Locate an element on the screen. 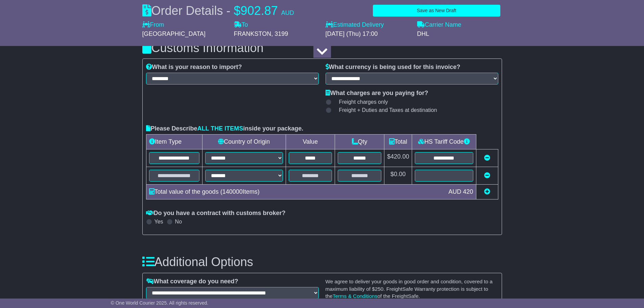 Image resolution: width=644 pixels, height=308 pixels. span: 420.00 is located at coordinates (399, 157).